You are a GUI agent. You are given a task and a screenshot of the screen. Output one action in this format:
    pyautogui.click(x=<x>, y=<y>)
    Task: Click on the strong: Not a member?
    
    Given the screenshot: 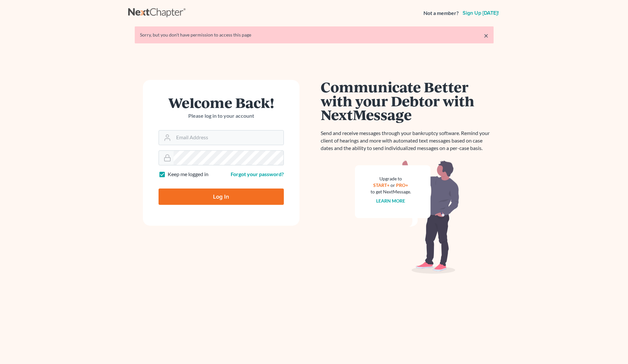 What is the action you would take?
    pyautogui.click(x=441, y=13)
    